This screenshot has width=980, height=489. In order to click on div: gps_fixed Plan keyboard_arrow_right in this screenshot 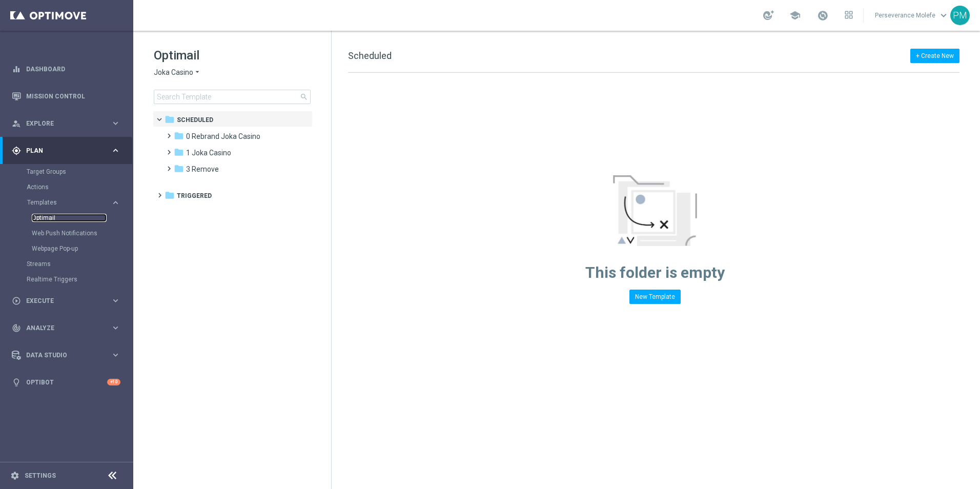, I will do `click(66, 151)`.